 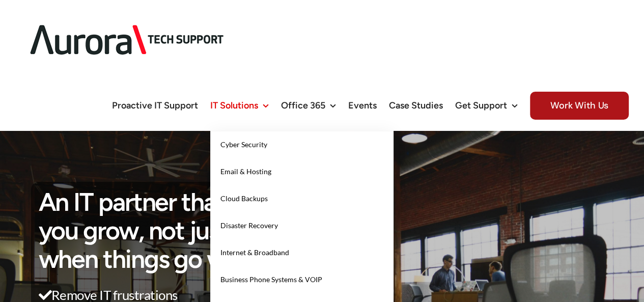 I want to click on a: Business Phone Systems & VOIP, so click(x=302, y=279).